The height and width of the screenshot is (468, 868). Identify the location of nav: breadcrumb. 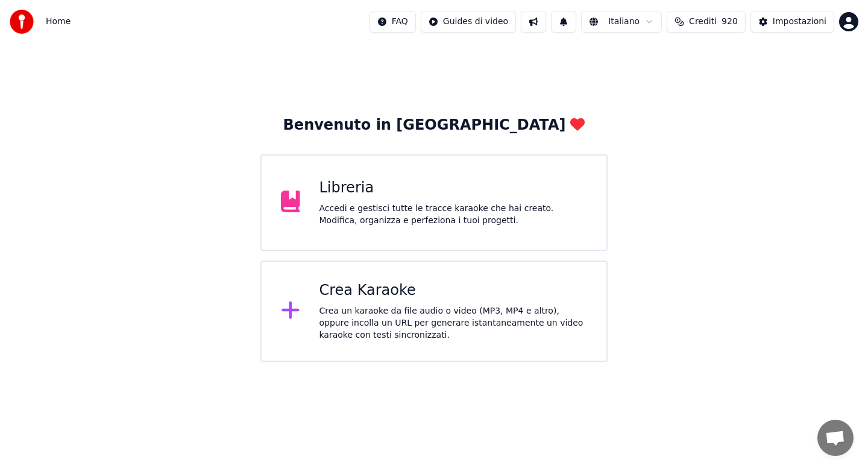
(58, 22).